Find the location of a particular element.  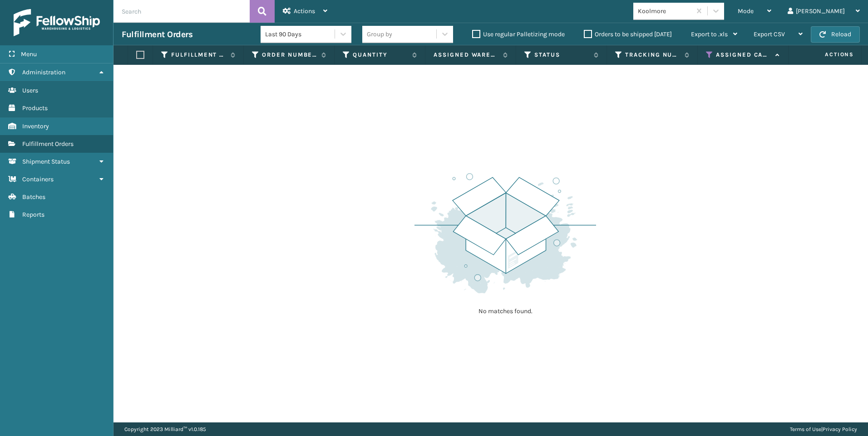

label: Quantity is located at coordinates (380, 55).